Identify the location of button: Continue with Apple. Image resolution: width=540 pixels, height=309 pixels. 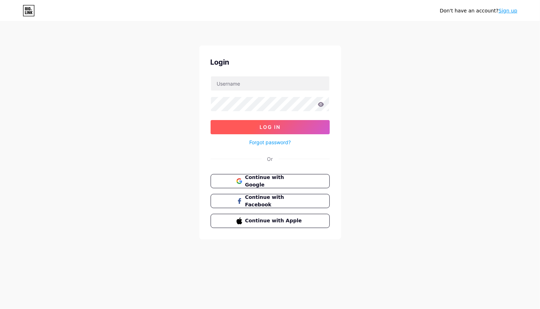
(270, 221).